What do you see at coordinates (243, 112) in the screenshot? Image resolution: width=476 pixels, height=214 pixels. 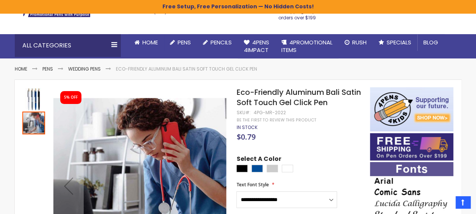 I see `strong: SKU` at bounding box center [243, 112].